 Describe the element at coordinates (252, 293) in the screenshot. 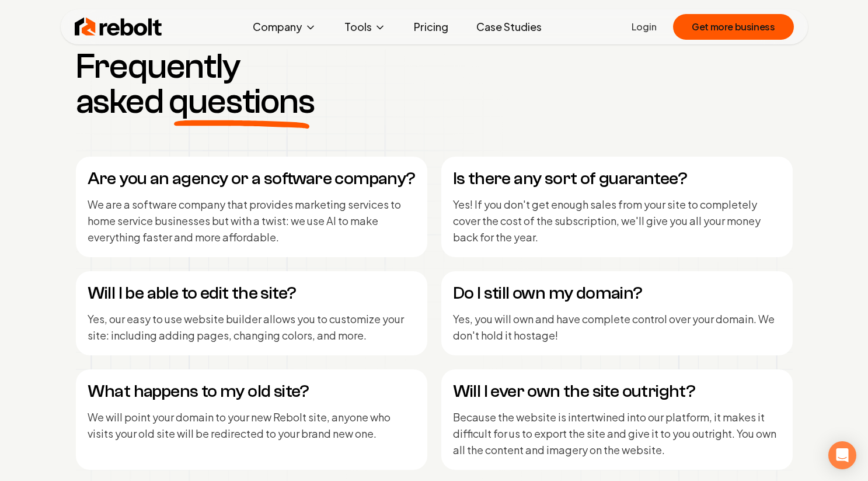

I see `h4: Will I be able to edit the site?` at that location.